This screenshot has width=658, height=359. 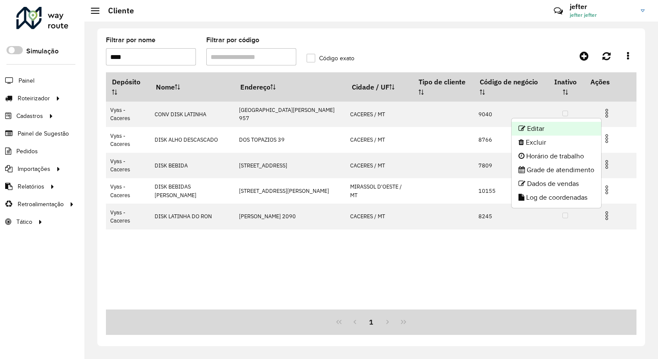 What do you see at coordinates (192, 216) in the screenshot?
I see `td: DISK LATINHA DO RON` at bounding box center [192, 216].